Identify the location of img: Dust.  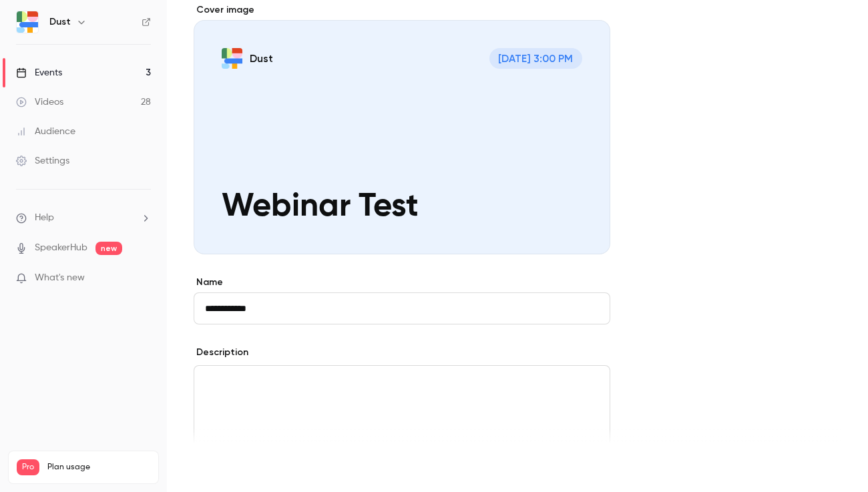
(27, 22).